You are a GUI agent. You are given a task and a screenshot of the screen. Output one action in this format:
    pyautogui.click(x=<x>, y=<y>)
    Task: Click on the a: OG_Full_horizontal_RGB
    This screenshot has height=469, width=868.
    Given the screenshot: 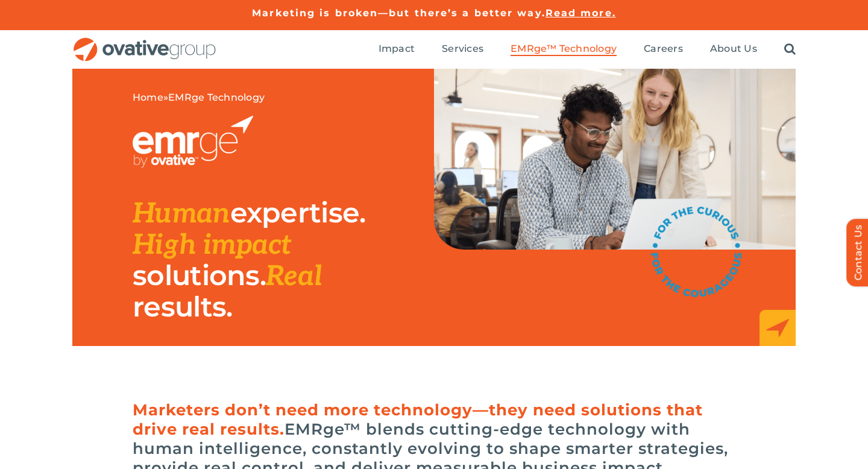 What is the action you would take?
    pyautogui.click(x=145, y=42)
    